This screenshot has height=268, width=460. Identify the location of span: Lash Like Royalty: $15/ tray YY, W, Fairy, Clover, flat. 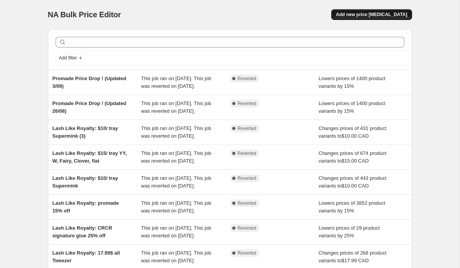
(90, 157).